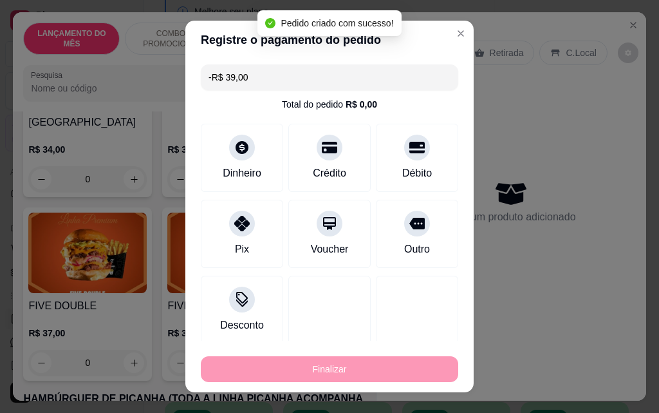 This screenshot has width=659, height=413. I want to click on input: Ex.: hambúrguer de cordeiro, so click(330, 77).